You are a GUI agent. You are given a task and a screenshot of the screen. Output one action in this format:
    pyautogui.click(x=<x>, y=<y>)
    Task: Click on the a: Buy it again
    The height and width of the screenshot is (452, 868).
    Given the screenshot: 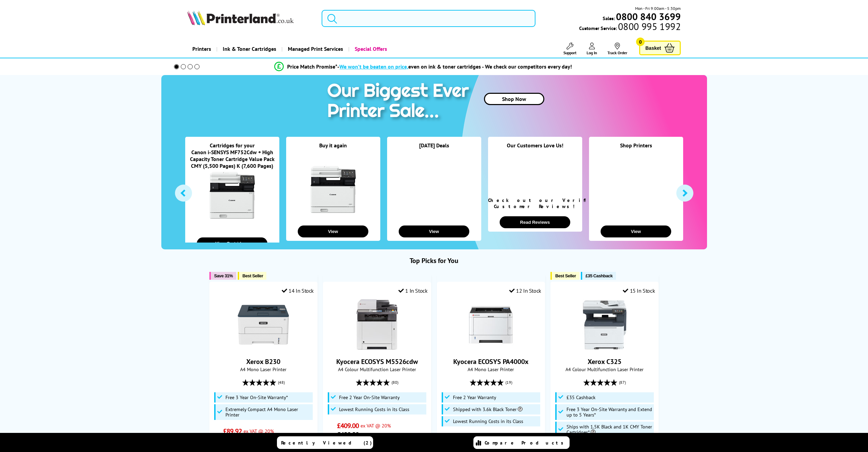 What is the action you would take?
    pyautogui.click(x=333, y=145)
    